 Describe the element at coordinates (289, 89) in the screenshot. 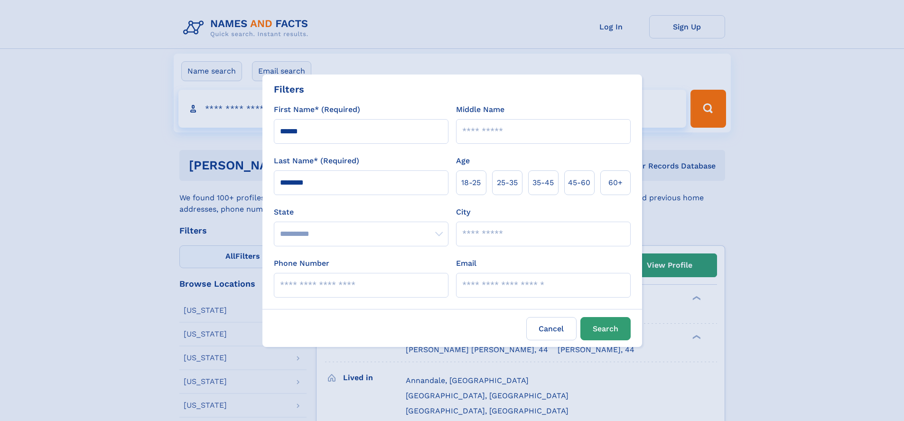

I see `div: Filters` at that location.